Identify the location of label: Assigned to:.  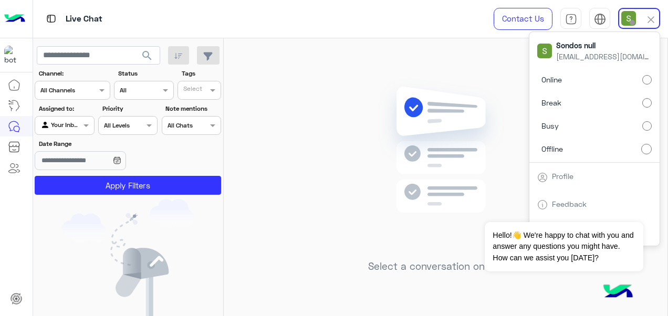
(66, 109).